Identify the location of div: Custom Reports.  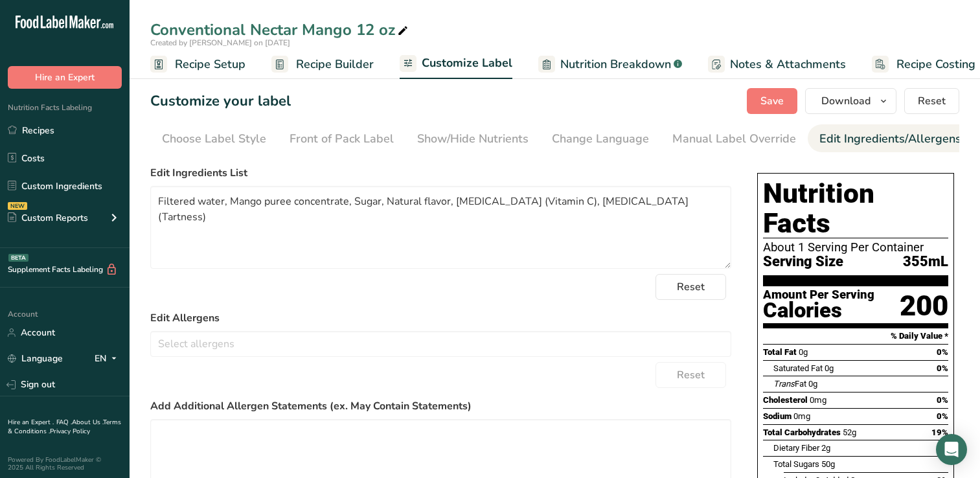
(48, 217).